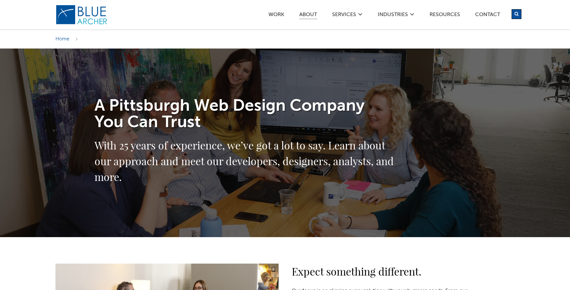  What do you see at coordinates (383, 271) in the screenshot?
I see `h2: Expect something different.` at bounding box center [383, 271].